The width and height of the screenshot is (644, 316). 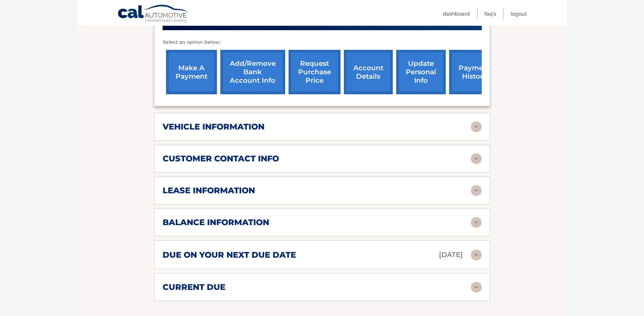 I want to click on p: Select an option below:, so click(x=322, y=42).